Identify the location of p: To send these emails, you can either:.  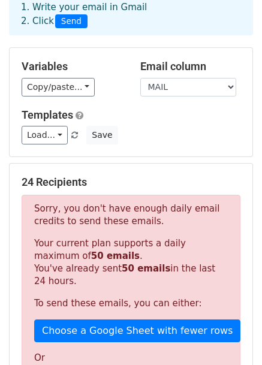
(130, 303).